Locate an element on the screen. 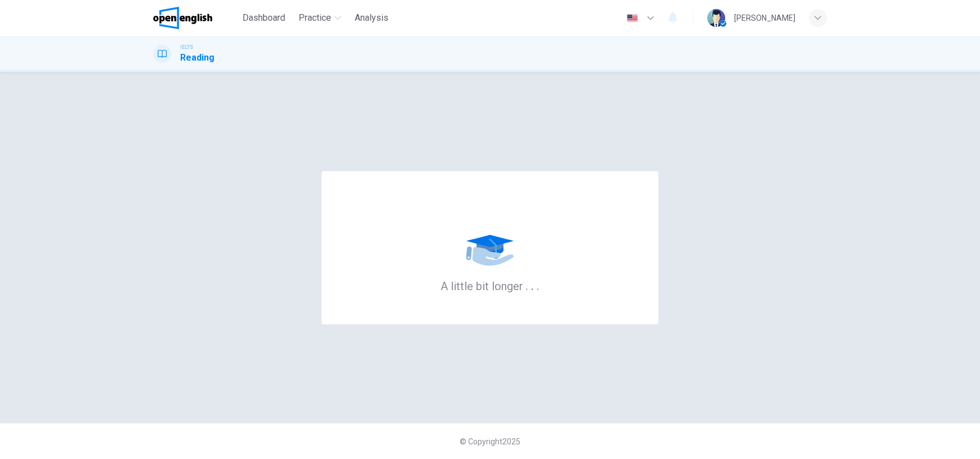 This screenshot has height=459, width=980. h1: Reading is located at coordinates (197, 57).